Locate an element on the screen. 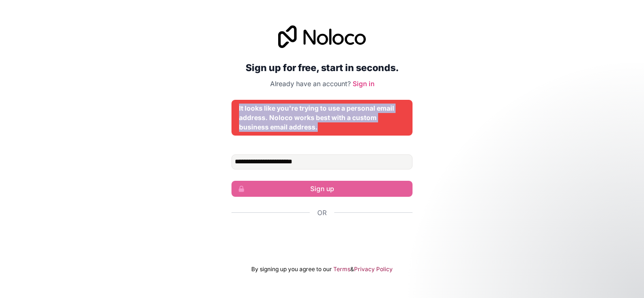 This screenshot has height=298, width=644. span: Or is located at coordinates (322, 213).